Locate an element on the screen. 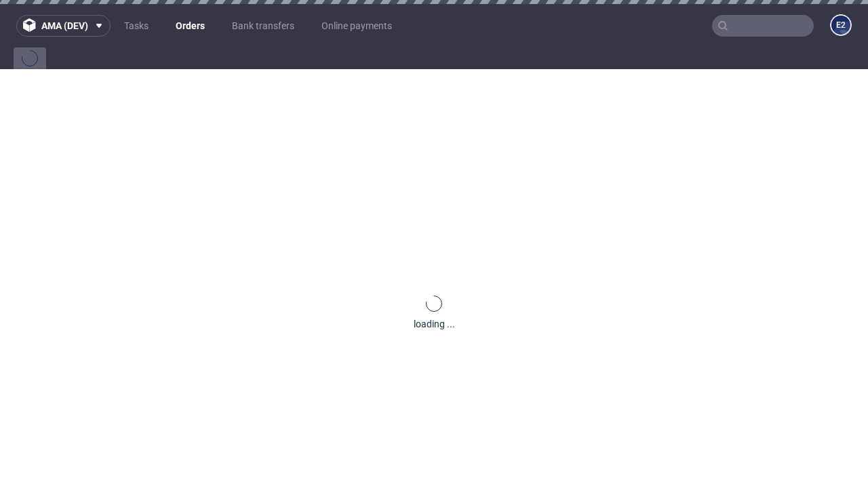 The width and height of the screenshot is (868, 488). button: ama (dev) is located at coordinates (63, 25).